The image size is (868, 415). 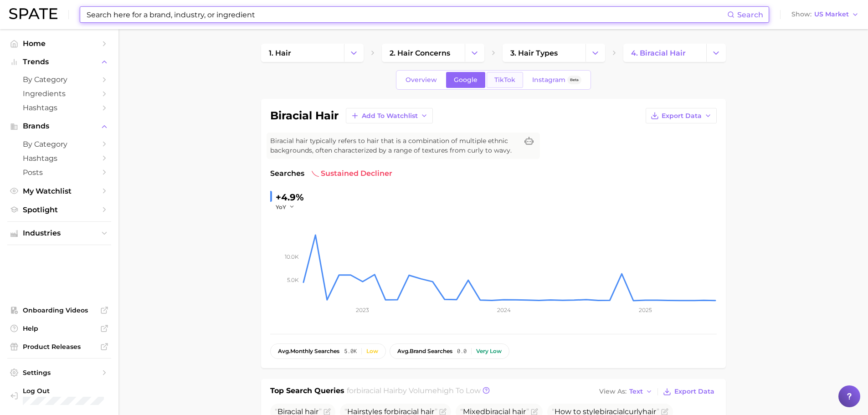 I want to click on span: Trends, so click(x=59, y=62).